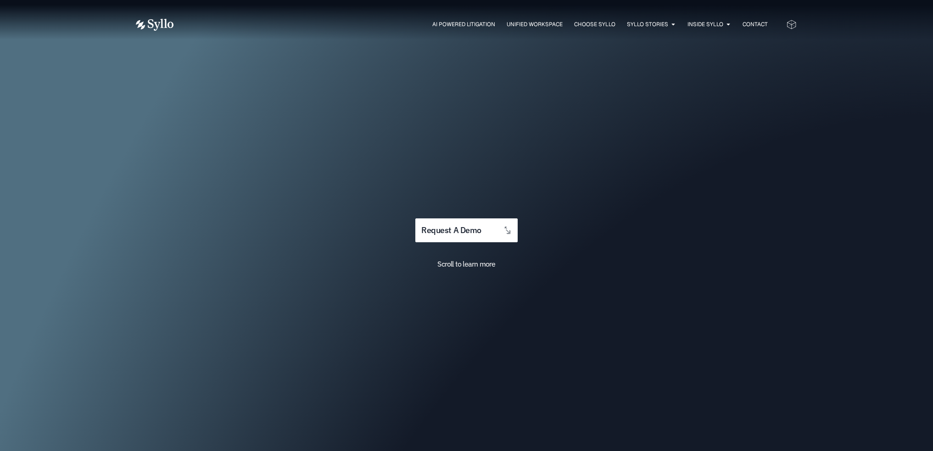 The height and width of the screenshot is (451, 933). I want to click on a: request a demo, so click(466, 230).